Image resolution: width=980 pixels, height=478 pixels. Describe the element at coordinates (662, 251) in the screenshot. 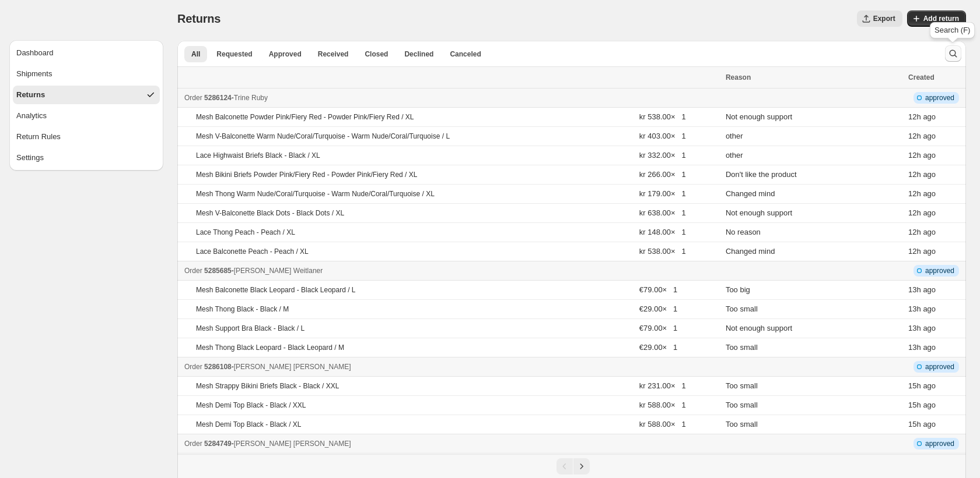

I see `span: kr 538.00 × 1` at that location.